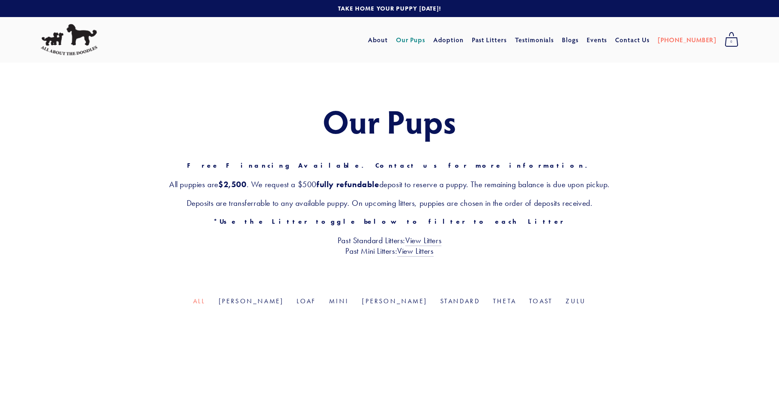  I want to click on strong: $2,500, so click(233, 184).